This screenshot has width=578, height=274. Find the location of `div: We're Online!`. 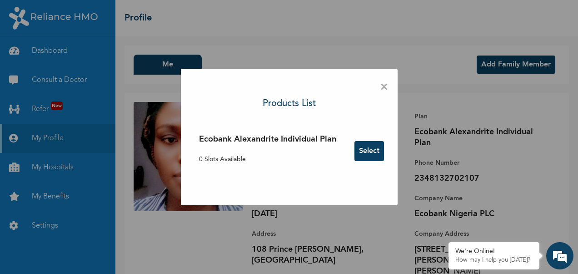

div: We're Online! is located at coordinates (494, 251).